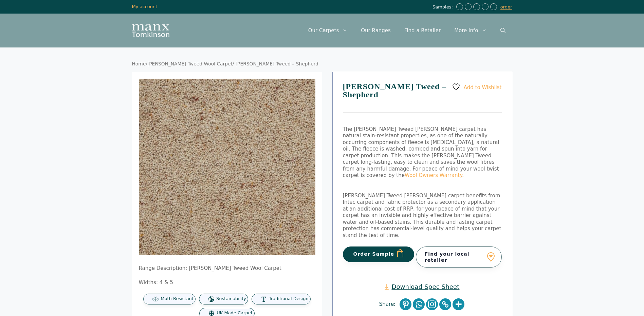 The height and width of the screenshot is (316, 644). Describe the element at coordinates (406, 30) in the screenshot. I see `nav: Primary` at that location.